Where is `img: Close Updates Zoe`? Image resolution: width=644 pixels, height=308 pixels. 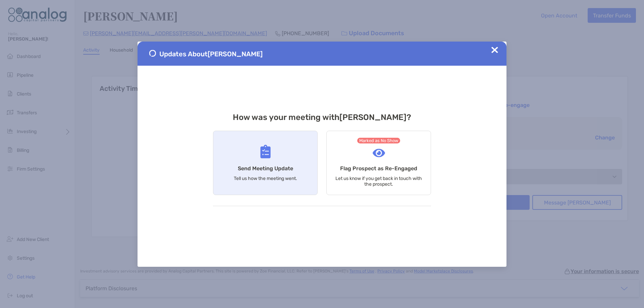
img: Close Updates Zoe is located at coordinates (495, 50).